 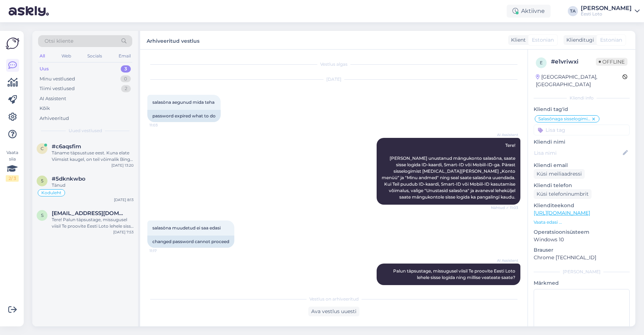 What do you see at coordinates (581, 142) in the screenshot?
I see `p: Kliendi nimi` at bounding box center [581, 142].